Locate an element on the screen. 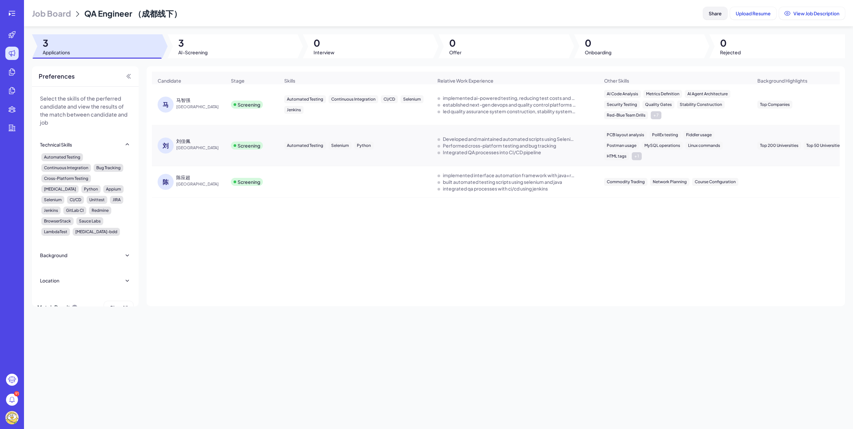  div: Top 50 Universities is located at coordinates (824, 146).